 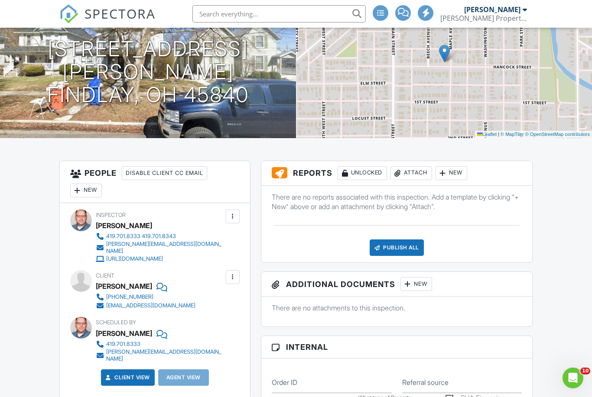 I want to click on span: Inspector, so click(x=110, y=215).